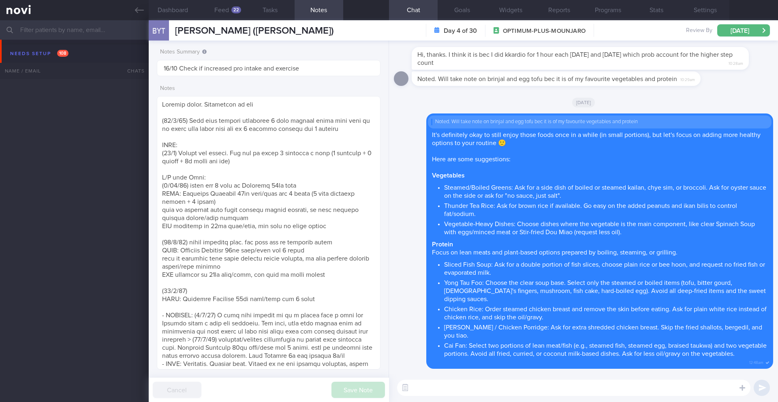  What do you see at coordinates (756, 361) in the screenshot?
I see `span: 12:48am` at bounding box center [756, 361].